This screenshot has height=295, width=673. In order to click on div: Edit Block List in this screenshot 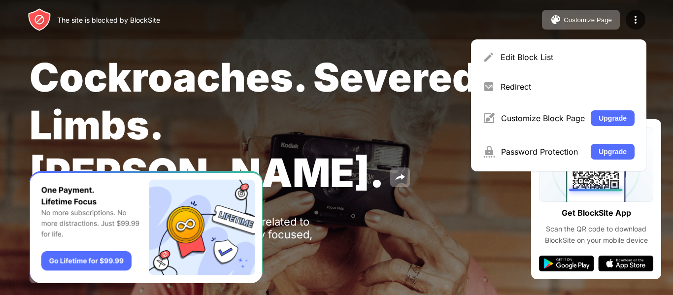, I will do `click(567, 57)`.